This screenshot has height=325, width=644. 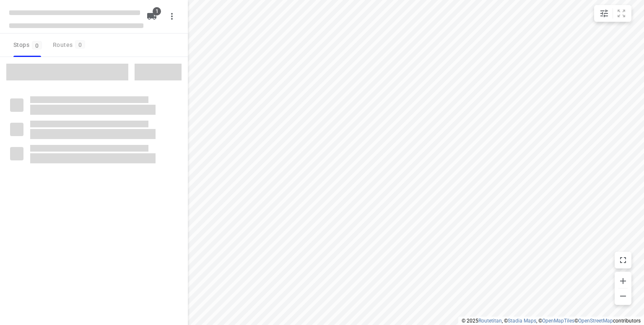 I want to click on div: small contained button group, so click(x=613, y=14).